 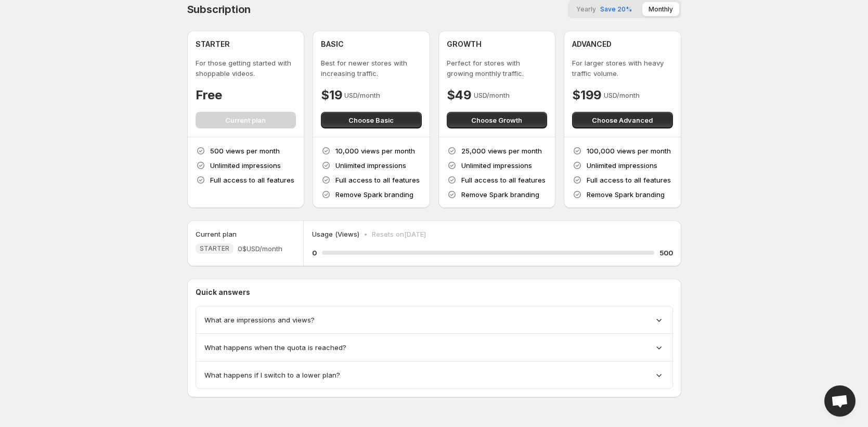 I want to click on p: 10,000 views per month, so click(x=375, y=150).